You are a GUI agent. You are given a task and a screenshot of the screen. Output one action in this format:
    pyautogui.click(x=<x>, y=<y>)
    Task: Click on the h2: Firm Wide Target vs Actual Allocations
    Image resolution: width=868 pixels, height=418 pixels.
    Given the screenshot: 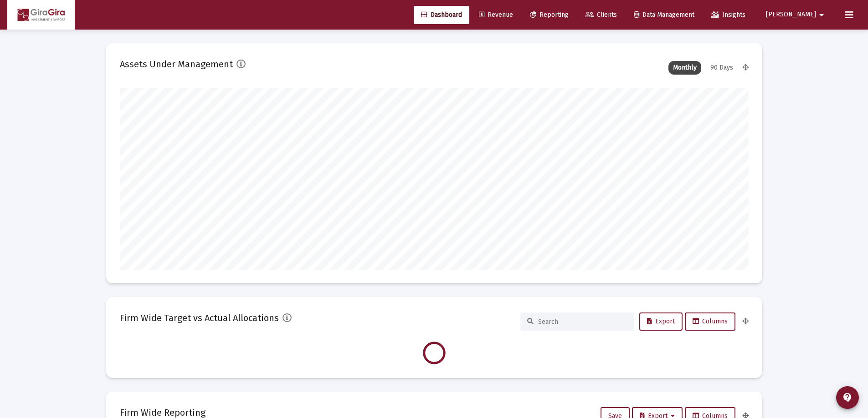 What is the action you would take?
    pyautogui.click(x=199, y=318)
    